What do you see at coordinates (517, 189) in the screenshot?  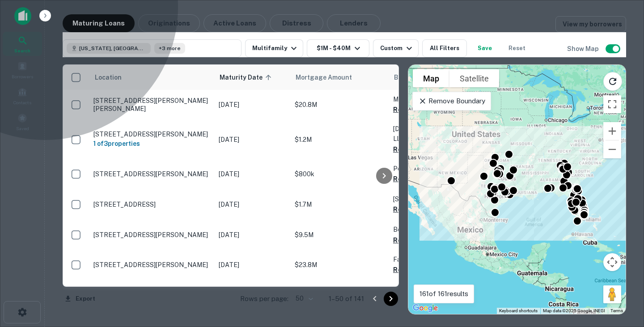 I see `div: 0 0` at bounding box center [517, 189].